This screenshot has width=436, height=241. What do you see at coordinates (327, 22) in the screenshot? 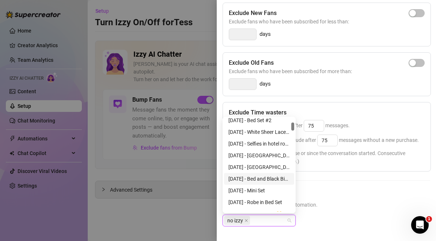
I see `span: Exclude fans who have been subscribed for less than:` at bounding box center [327, 22].